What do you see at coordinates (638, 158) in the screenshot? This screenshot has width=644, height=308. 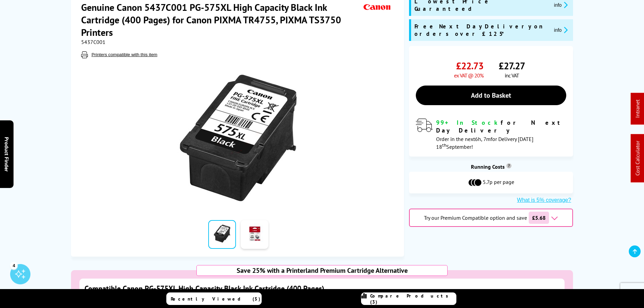 I see `a: Cost Calculator` at bounding box center [638, 158].